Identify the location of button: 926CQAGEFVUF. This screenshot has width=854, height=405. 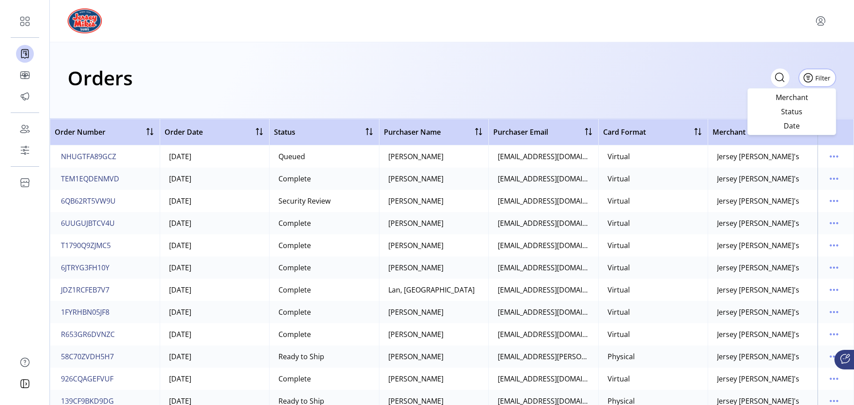
(87, 379).